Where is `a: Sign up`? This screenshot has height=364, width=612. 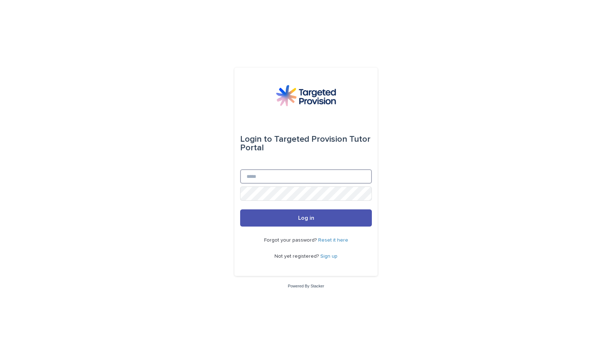 a: Sign up is located at coordinates (329, 256).